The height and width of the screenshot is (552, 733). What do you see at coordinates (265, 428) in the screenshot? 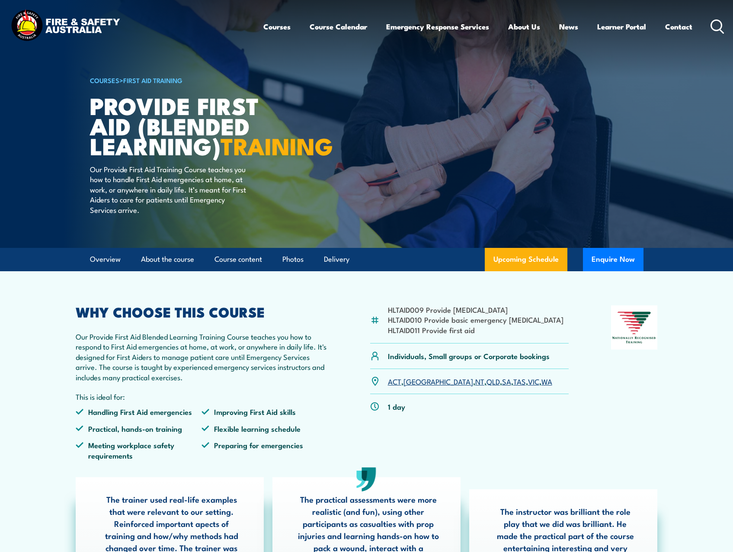
I see `li: Flexible learning schedule` at bounding box center [265, 428].